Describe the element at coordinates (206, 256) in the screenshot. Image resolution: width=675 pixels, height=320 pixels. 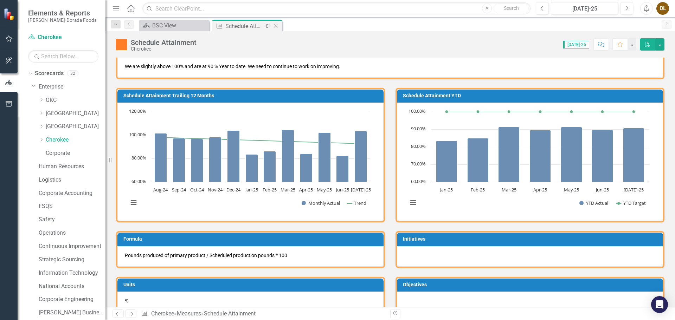
I see `span: Pounds produced of primary product / Scheduled production pounds * 100` at that location.